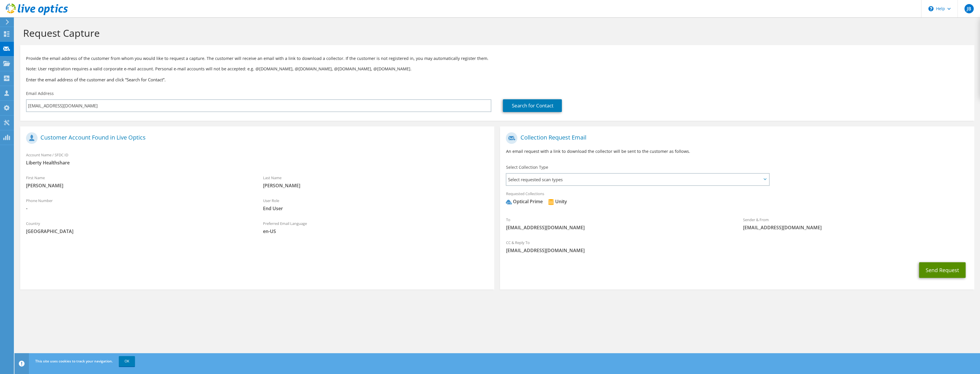 The width and height of the screenshot is (980, 374). What do you see at coordinates (376, 227) in the screenshot?
I see `div: Preferred Email Language` at bounding box center [376, 227].